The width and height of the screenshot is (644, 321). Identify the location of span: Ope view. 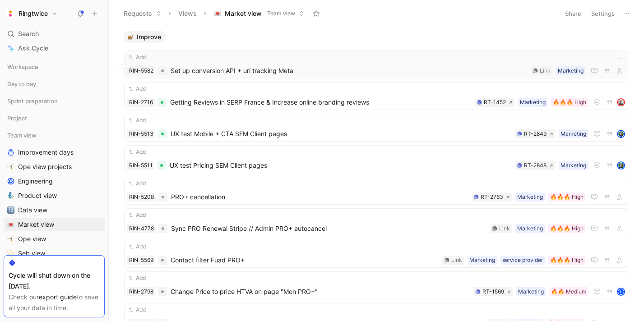
(32, 239).